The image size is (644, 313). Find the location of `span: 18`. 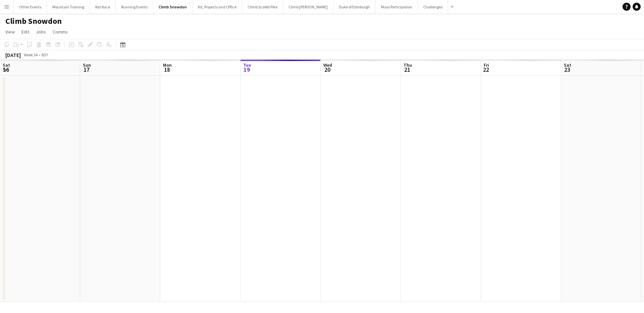

span: 18 is located at coordinates (167, 70).